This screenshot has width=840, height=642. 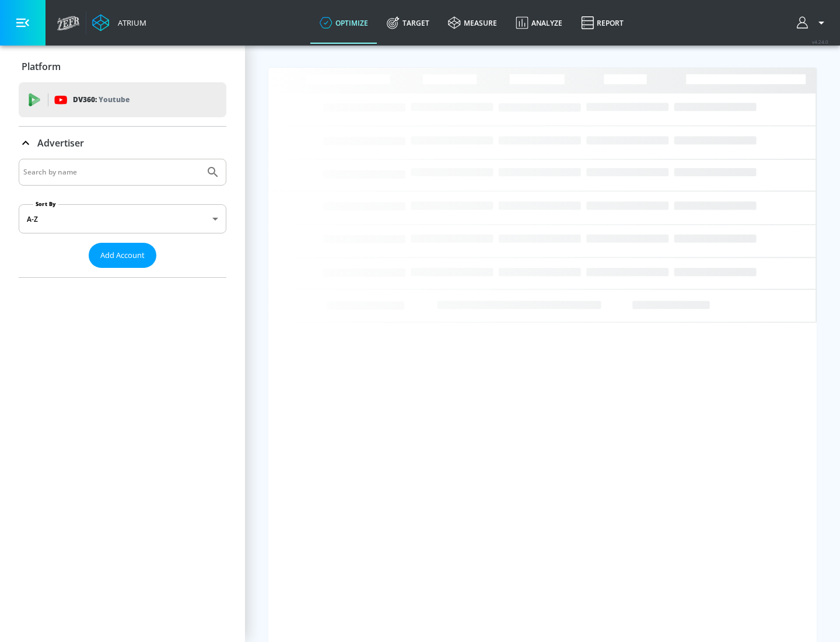 I want to click on nav: list of Advertiser, so click(x=123, y=273).